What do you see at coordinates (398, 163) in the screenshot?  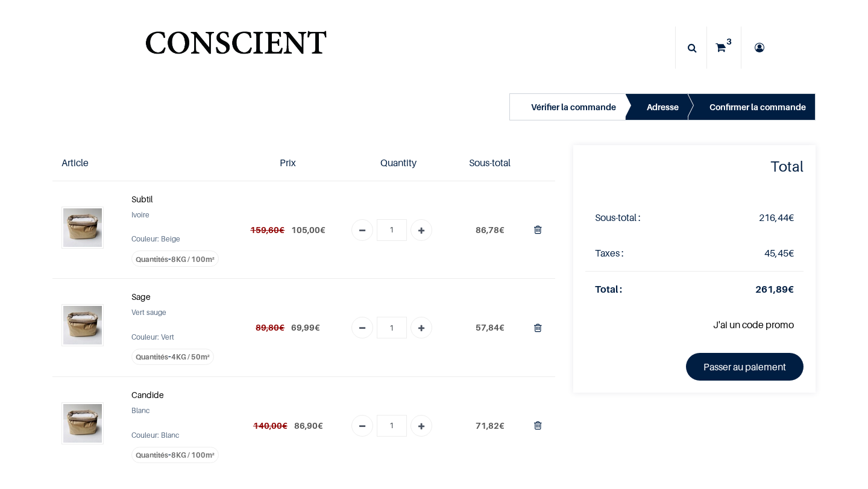 I see `th: Quantity` at bounding box center [398, 163].